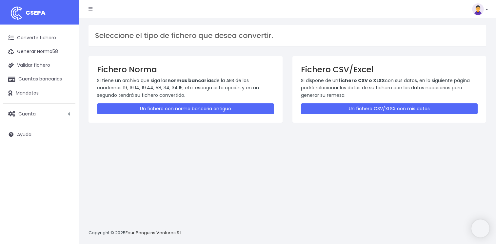 The width and height of the screenshot is (496, 244). What do you see at coordinates (287, 36) in the screenshot?
I see `h3: Seleccione el tipo de fichero que desea convertir.` at bounding box center [287, 36].